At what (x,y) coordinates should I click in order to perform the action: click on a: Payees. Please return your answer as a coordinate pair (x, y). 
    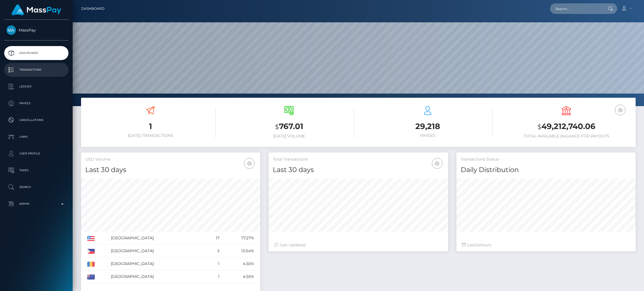
    Looking at the image, I should click on (36, 103).